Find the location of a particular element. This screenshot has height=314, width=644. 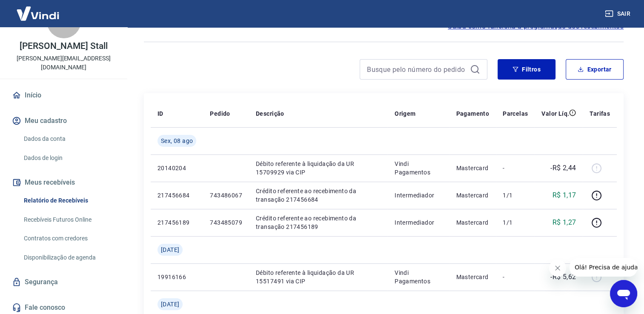

a: Recebíveis Futuros Online is located at coordinates (69, 220).